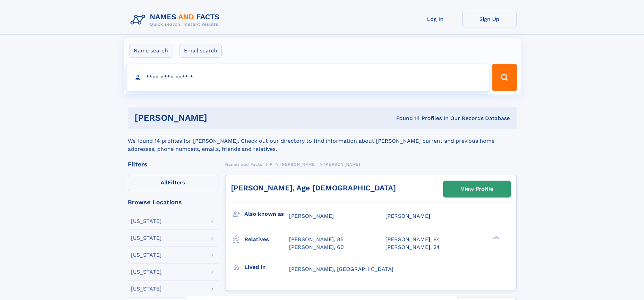 The width and height of the screenshot is (644, 300). Describe the element at coordinates (271, 164) in the screenshot. I see `a: P` at that location.